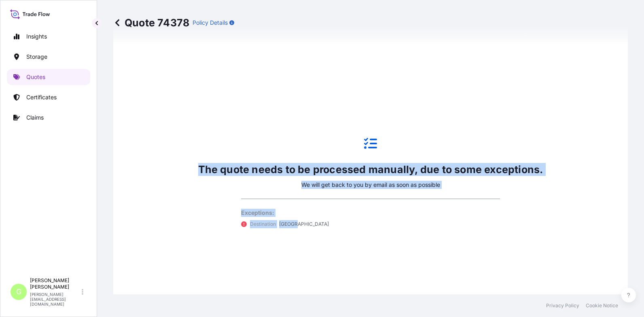 The image size is (644, 317). Describe the element at coordinates (563, 306) in the screenshot. I see `a: Privacy Policy` at that location.